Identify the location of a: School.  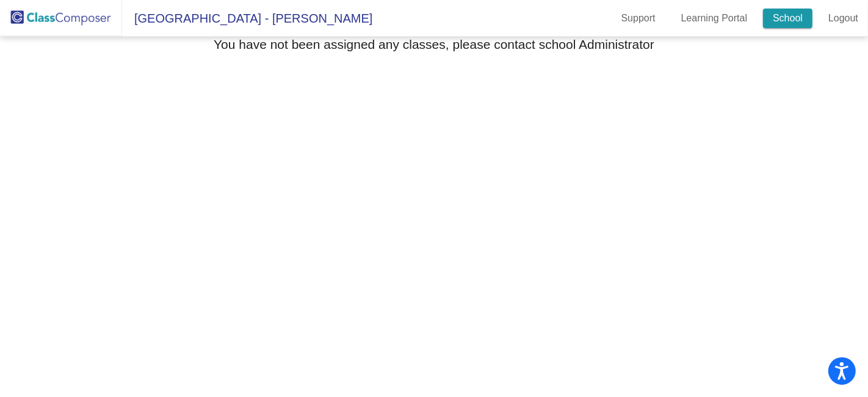
(787, 18).